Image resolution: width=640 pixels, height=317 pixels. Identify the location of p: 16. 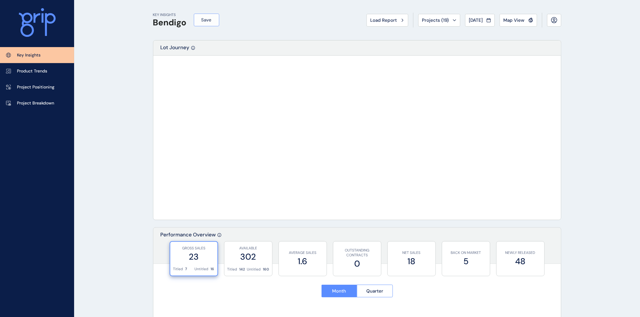
(212, 269).